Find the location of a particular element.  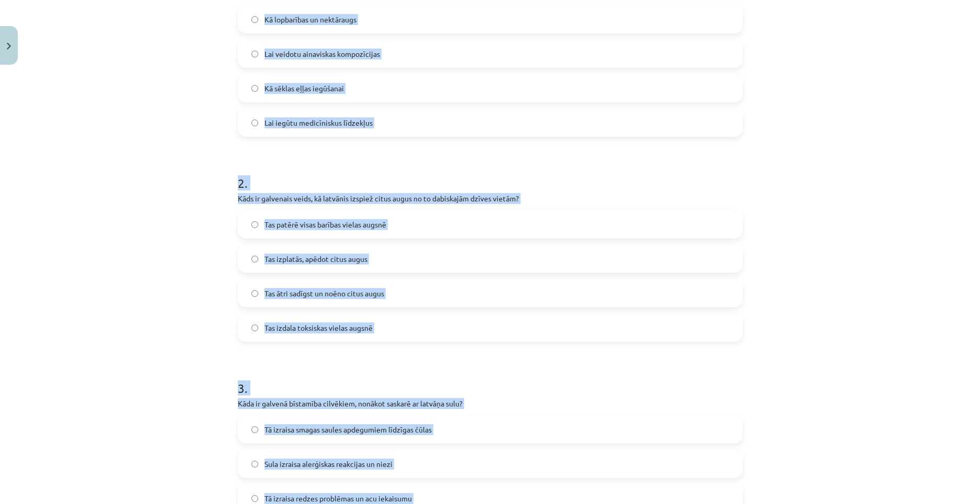

span: Kā sēklas eļļas iegūšanai is located at coordinates (304, 88).